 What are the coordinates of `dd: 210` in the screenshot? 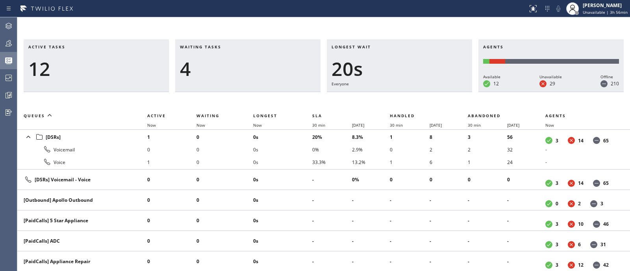 It's located at (615, 83).